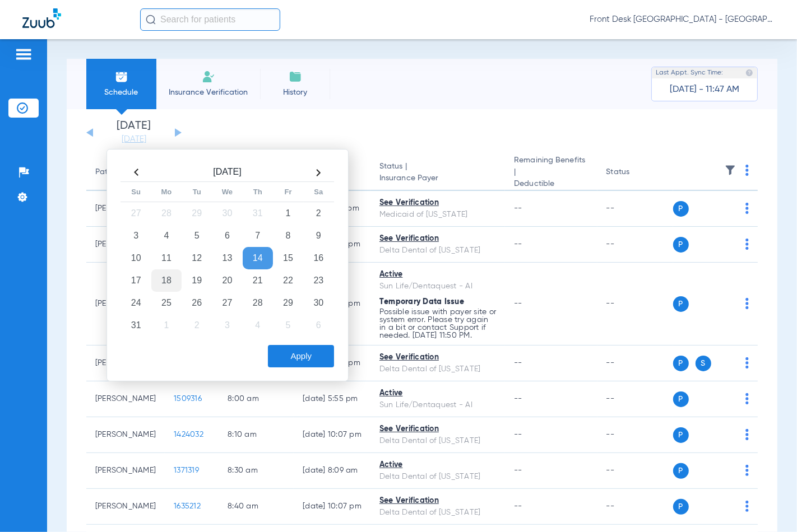 Image resolution: width=797 pixels, height=532 pixels. What do you see at coordinates (295, 77) in the screenshot?
I see `img: History` at bounding box center [295, 77].